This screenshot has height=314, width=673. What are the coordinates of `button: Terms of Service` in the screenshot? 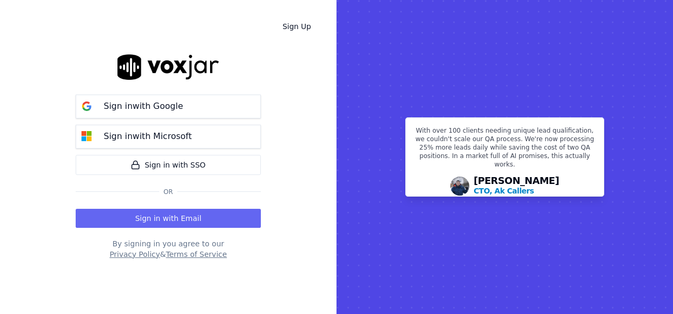 It's located at (196, 255).